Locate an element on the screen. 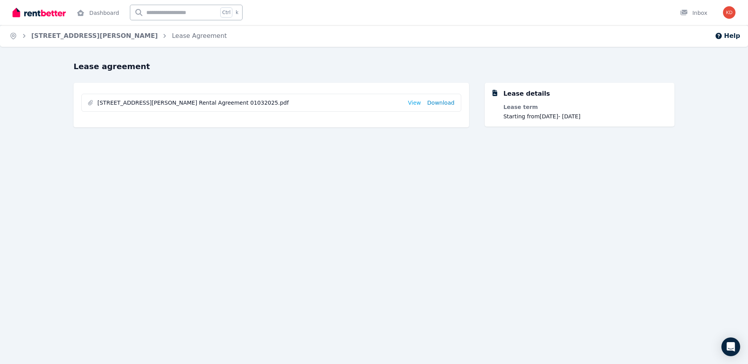 The height and width of the screenshot is (364, 748). div: Open Intercom Messenger is located at coordinates (730, 347).